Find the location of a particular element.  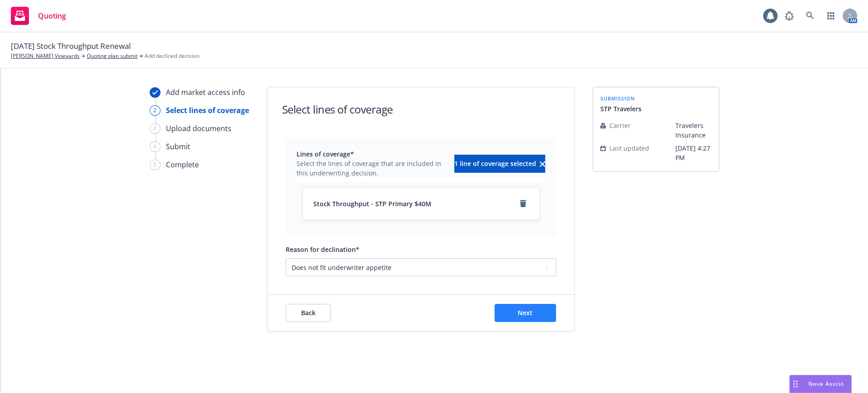

span: Add declined decision is located at coordinates (172, 56).